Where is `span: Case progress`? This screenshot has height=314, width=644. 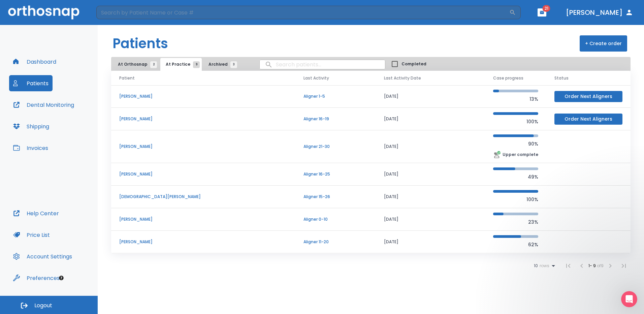 span: Case progress is located at coordinates (508, 78).